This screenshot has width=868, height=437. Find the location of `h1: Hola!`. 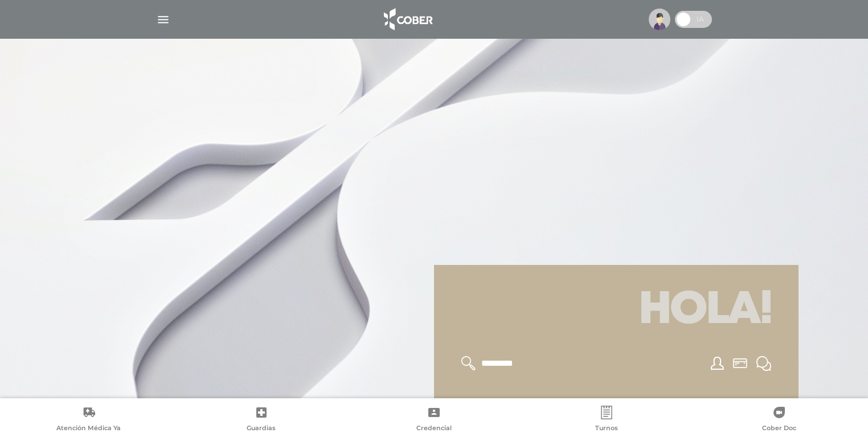

h1: Hola! is located at coordinates (616, 311).